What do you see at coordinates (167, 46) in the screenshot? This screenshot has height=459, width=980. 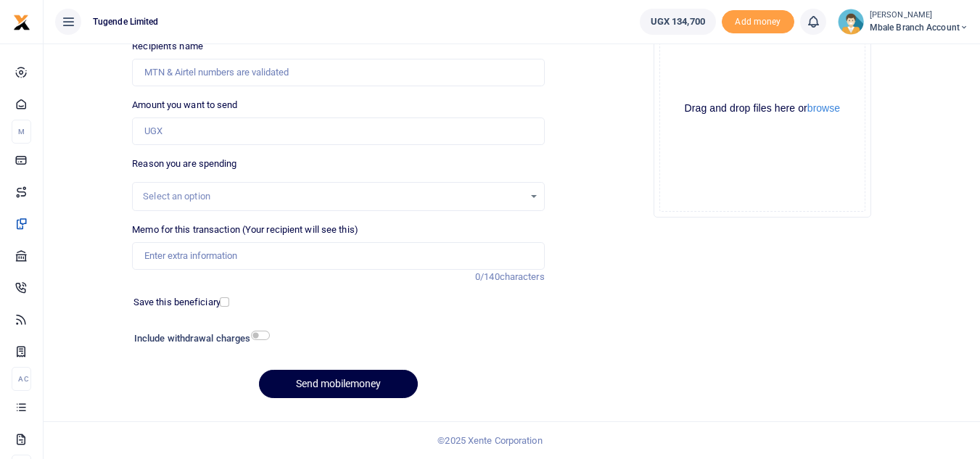 I see `label: Recipient's name` at bounding box center [167, 46].